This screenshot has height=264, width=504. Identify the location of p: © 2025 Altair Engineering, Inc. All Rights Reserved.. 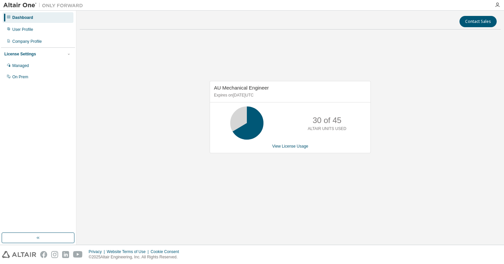
(136, 257).